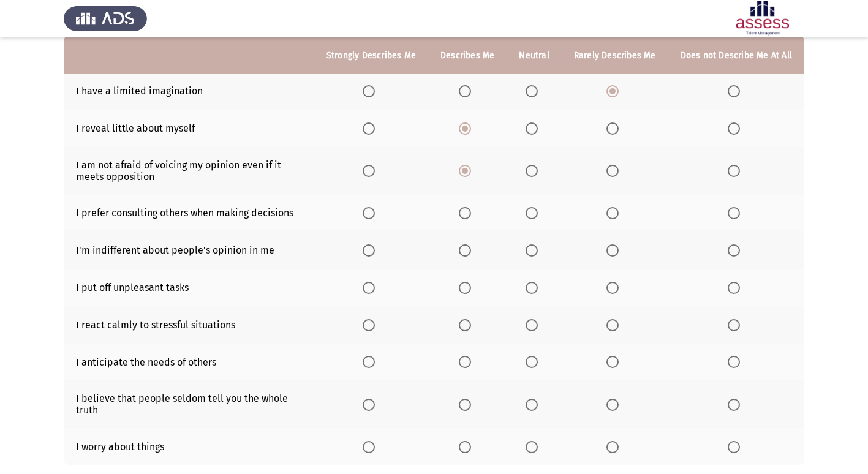 Image resolution: width=868 pixels, height=474 pixels. What do you see at coordinates (188, 325) in the screenshot?
I see `td: I react calmly to stressful situations` at bounding box center [188, 325].